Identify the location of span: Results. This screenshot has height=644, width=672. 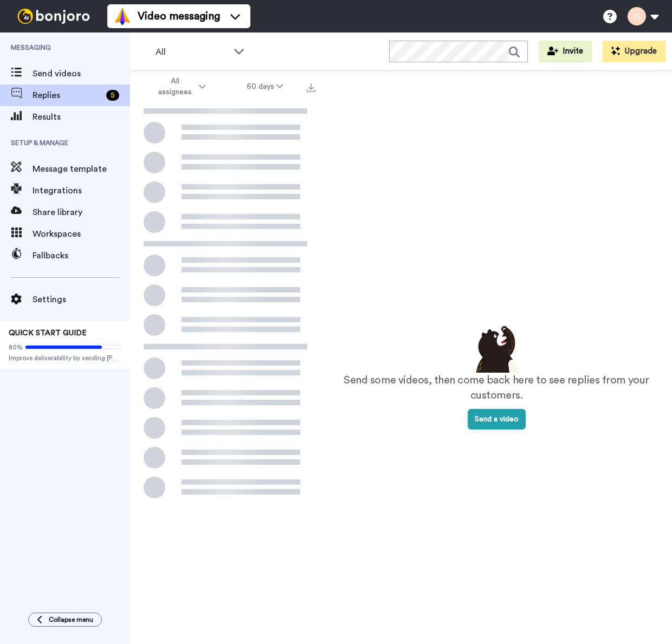
(82, 118).